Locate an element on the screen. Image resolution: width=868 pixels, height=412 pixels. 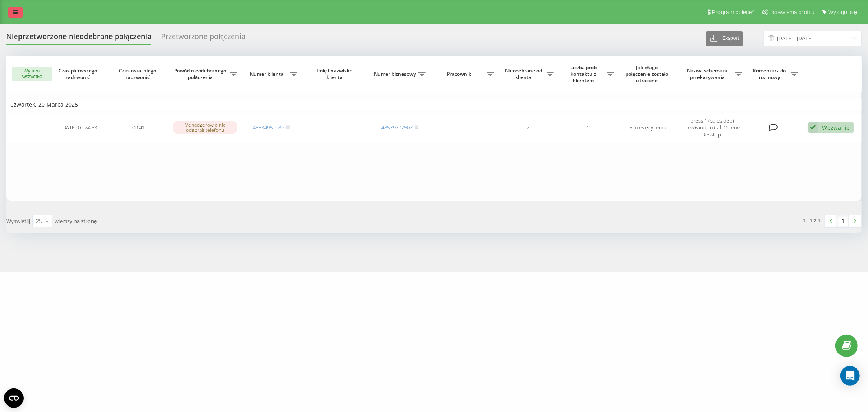
button: Open CMP widget is located at coordinates (14, 398).